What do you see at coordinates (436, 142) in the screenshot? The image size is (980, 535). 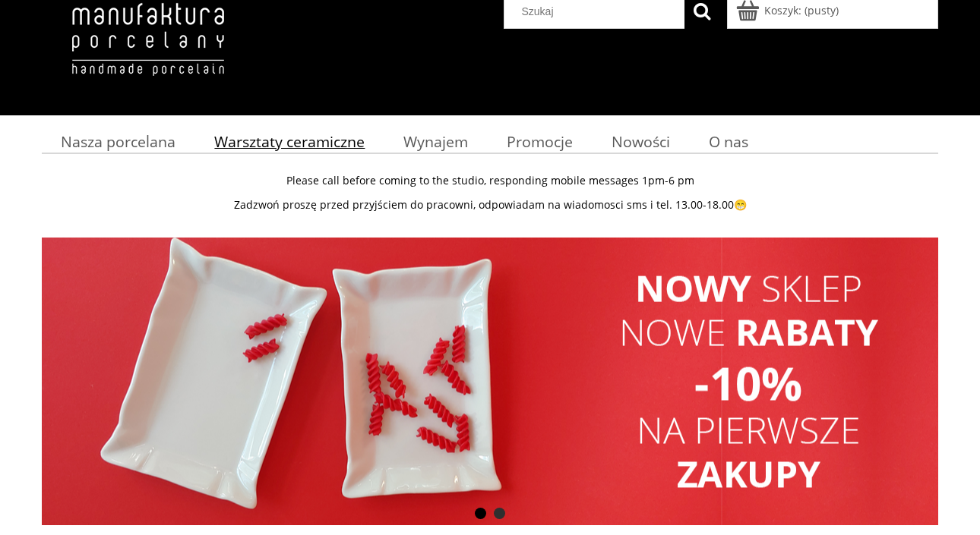 I see `span: Wynajem` at bounding box center [436, 142].